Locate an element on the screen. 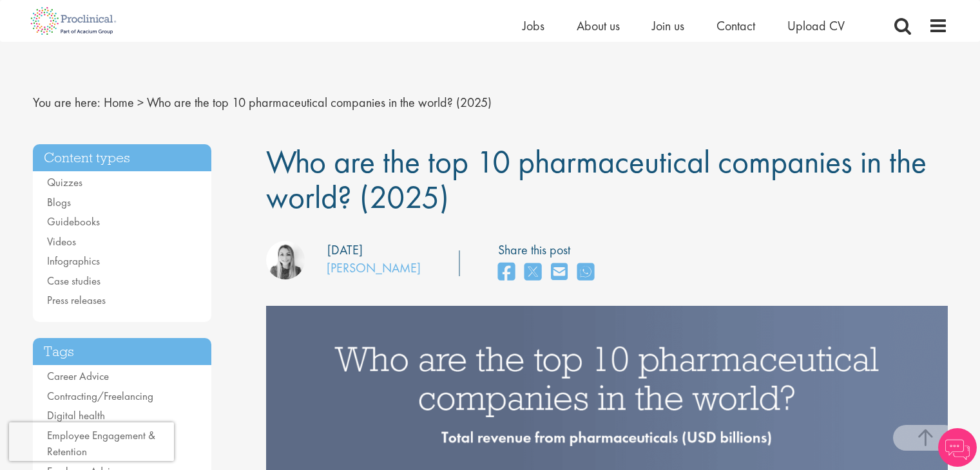  span: You are here: is located at coordinates (67, 102).